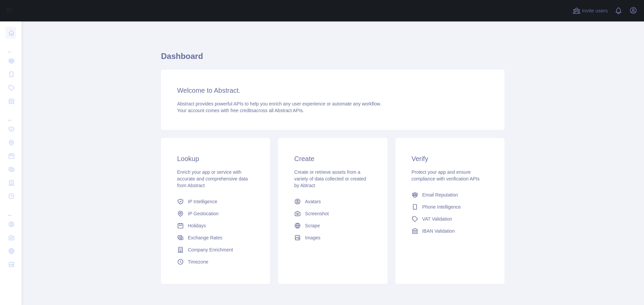 This screenshot has height=305, width=644. I want to click on a: VAT Validation, so click(450, 219).